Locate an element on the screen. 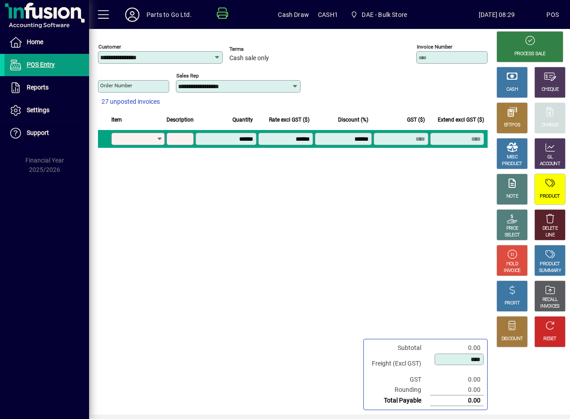 This screenshot has height=419, width=570. div: NOTE is located at coordinates (512, 196).